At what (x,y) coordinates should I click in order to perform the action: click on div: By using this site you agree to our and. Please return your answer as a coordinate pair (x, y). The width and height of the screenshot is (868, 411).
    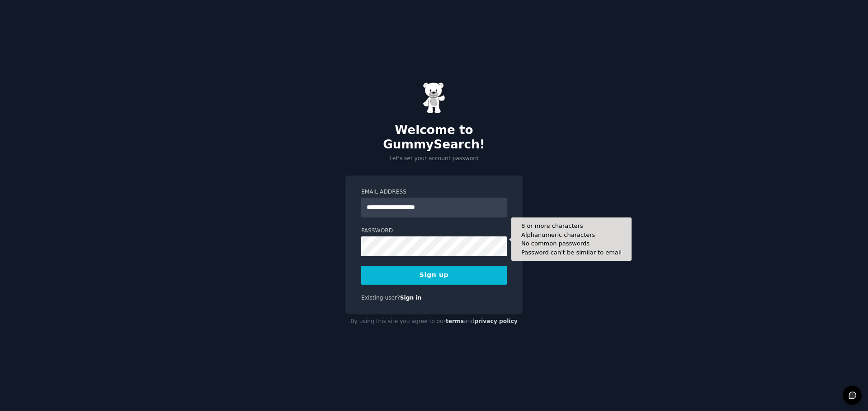
    Looking at the image, I should click on (434, 322).